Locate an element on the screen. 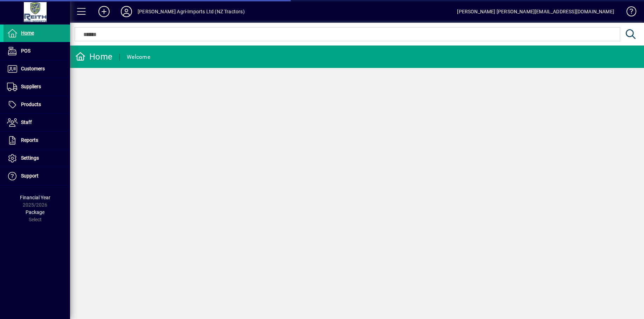  span: Financial Year is located at coordinates (35, 198).